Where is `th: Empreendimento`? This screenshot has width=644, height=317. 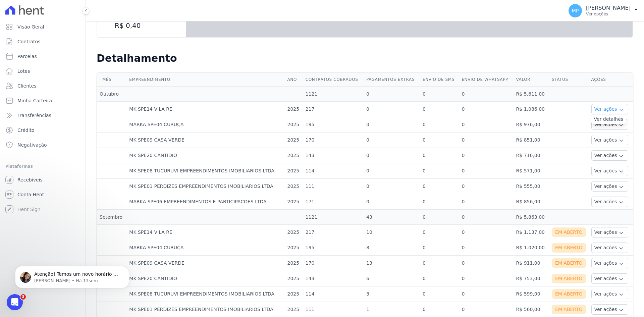
th: Empreendimento is located at coordinates (205, 79).